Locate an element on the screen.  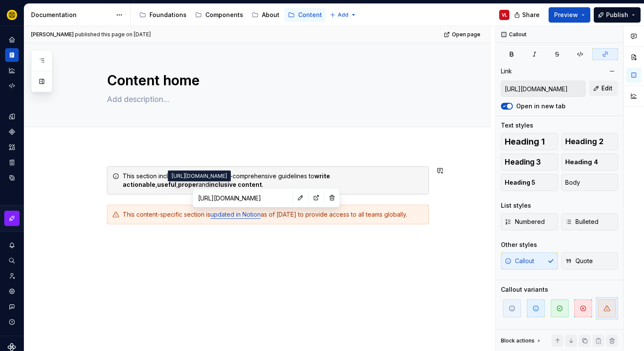
span: Edit is located at coordinates (607, 88).